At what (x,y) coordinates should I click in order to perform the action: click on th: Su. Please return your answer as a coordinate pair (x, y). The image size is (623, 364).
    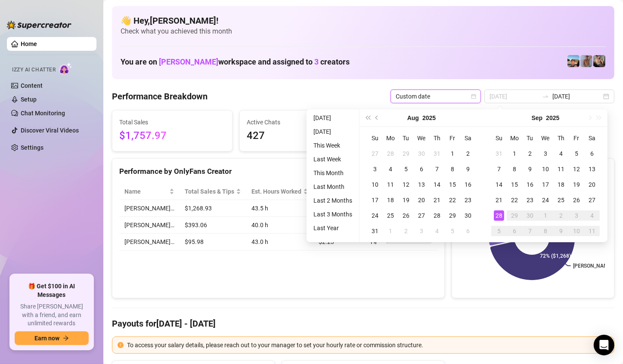
    Looking at the image, I should click on (375, 138).